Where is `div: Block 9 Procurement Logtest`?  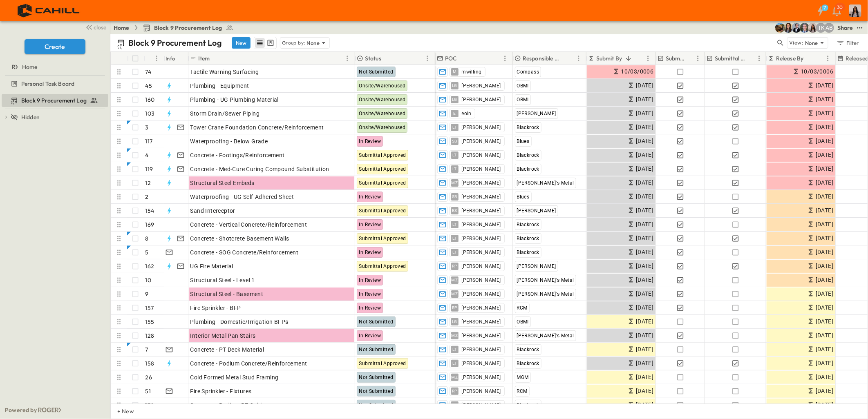 div: Block 9 Procurement Logtest is located at coordinates (55, 100).